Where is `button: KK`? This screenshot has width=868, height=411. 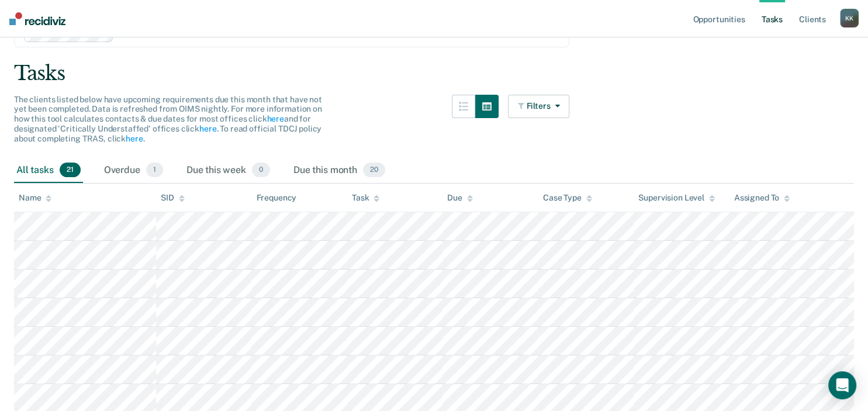
button: KK is located at coordinates (850, 18).